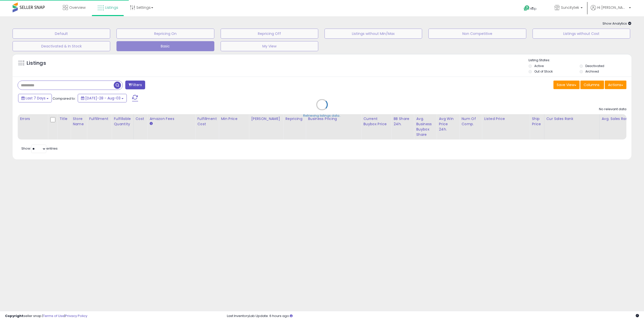 The height and width of the screenshot is (321, 644). I want to click on span: Overview, so click(77, 7).